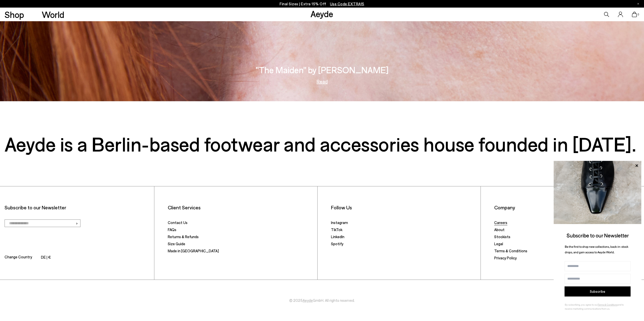 This screenshot has height=321, width=644. Describe the element at coordinates (176, 244) in the screenshot. I see `a: Size Guide` at that location.